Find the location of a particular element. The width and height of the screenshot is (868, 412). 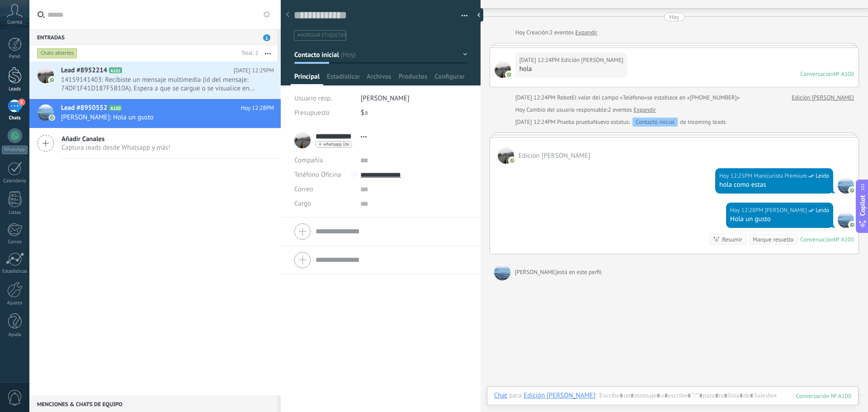

div: Ayuda is located at coordinates (15, 335).